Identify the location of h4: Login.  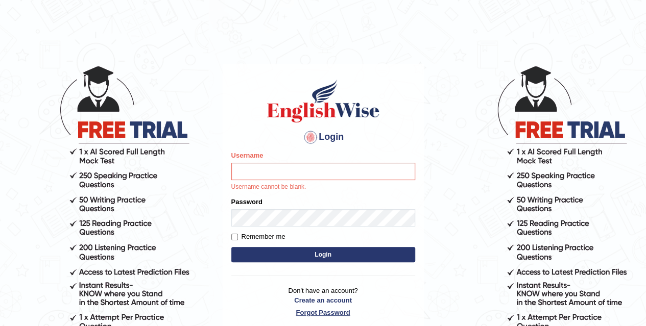
(323, 137).